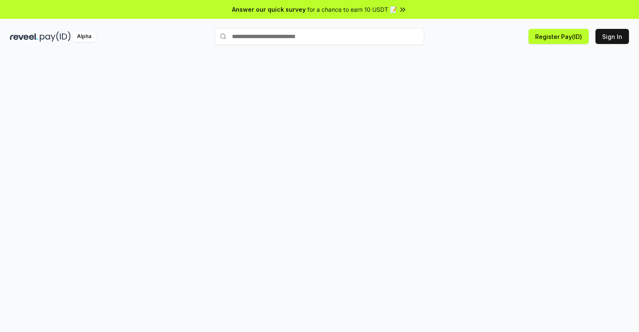 Image resolution: width=639 pixels, height=332 pixels. What do you see at coordinates (612, 36) in the screenshot?
I see `button: Sign In` at bounding box center [612, 36].